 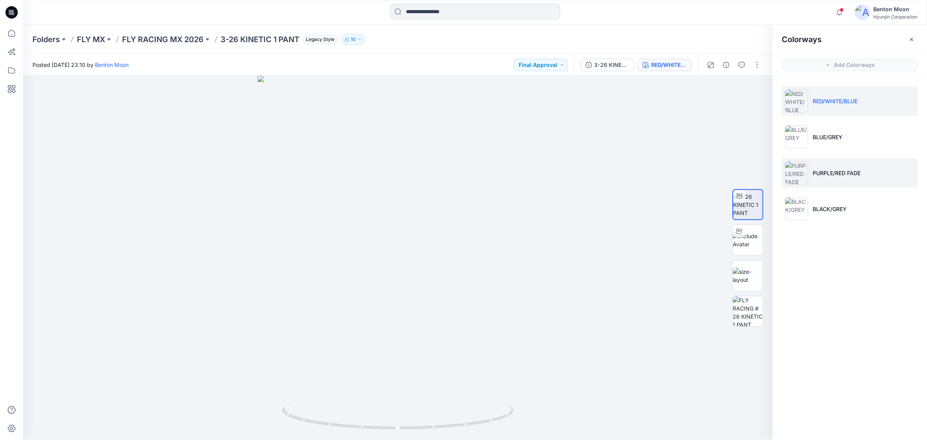 What do you see at coordinates (896, 17) in the screenshot?
I see `div: Hyunjin Corporation` at bounding box center [896, 17].